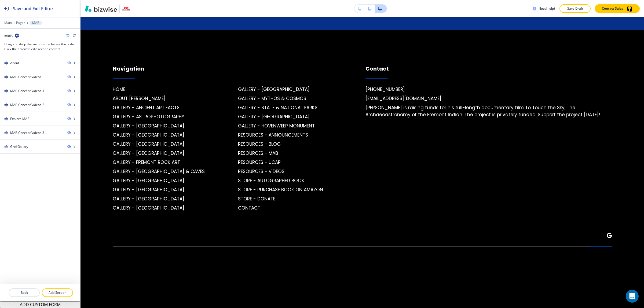  What do you see at coordinates (298, 153) in the screenshot?
I see `h6: RESOURCES - MAB` at bounding box center [298, 153].